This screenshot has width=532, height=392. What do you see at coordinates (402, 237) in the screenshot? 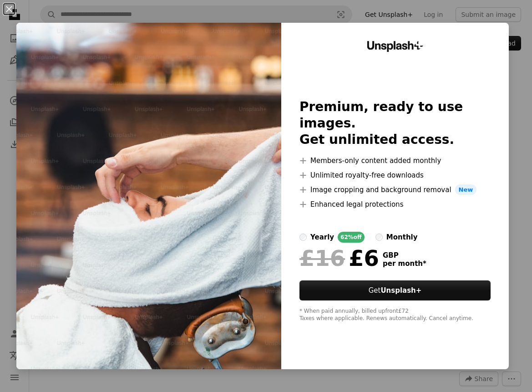
I see `div: monthly` at bounding box center [402, 237].